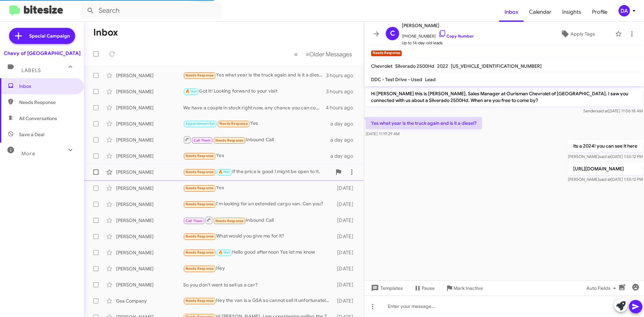 The image size is (644, 317). What do you see at coordinates (464, 288) in the screenshot?
I see `button: Mark Inactive` at bounding box center [464, 288].